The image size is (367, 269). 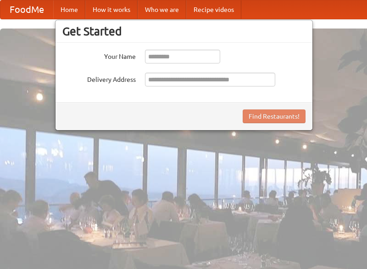 What do you see at coordinates (184, 31) in the screenshot?
I see `h3: Get Started` at bounding box center [184, 31].